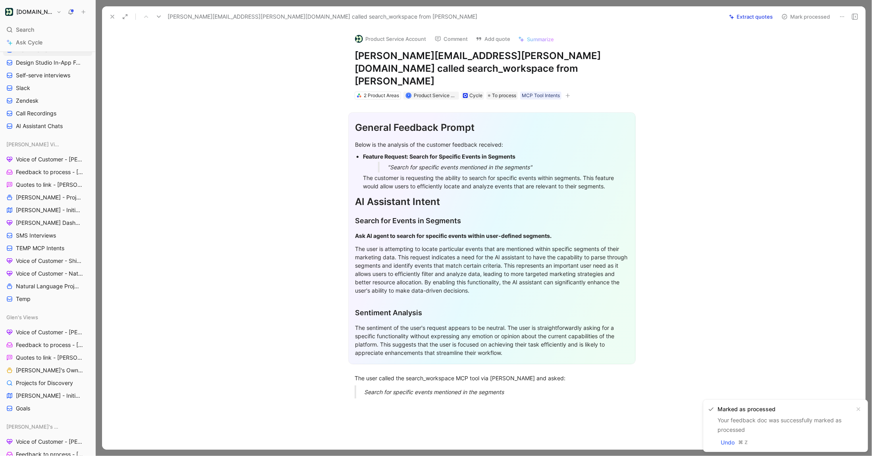  What do you see at coordinates (48, 101) in the screenshot?
I see `a: Zendesk` at bounding box center [48, 101].